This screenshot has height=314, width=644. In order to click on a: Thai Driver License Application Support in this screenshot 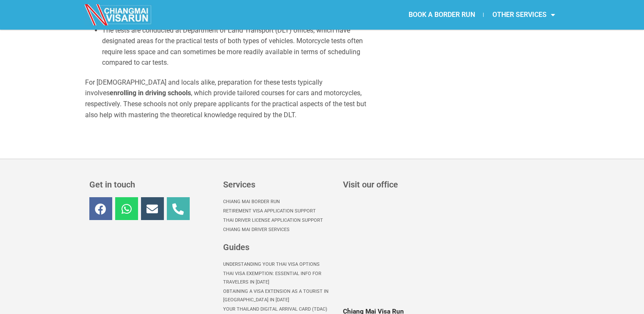, I will do `click(278, 220)`.